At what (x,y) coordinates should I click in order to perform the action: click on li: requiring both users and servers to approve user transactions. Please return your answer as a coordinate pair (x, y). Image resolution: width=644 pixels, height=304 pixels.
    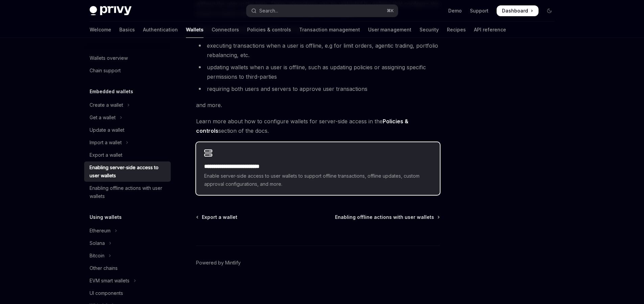
    Looking at the image, I should click on (318, 89).